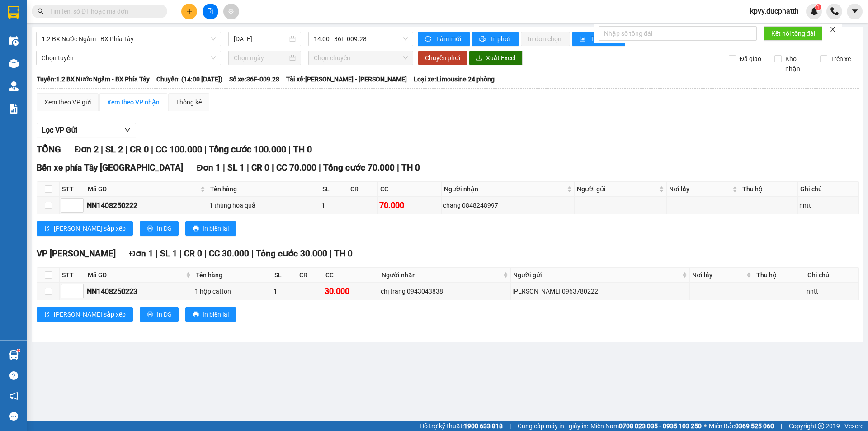 The image size is (868, 431). I want to click on span: Nơi lấy, so click(719, 275).